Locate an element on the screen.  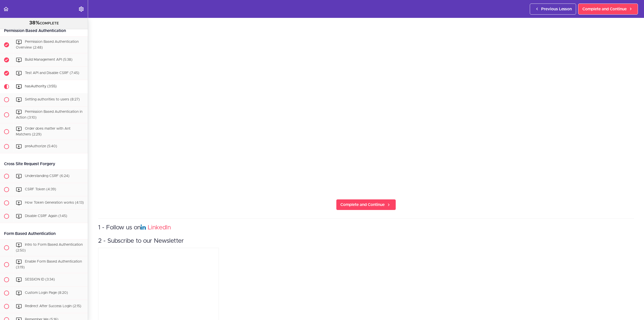
span: Custom Login Page (8:20) is located at coordinates (46, 292).